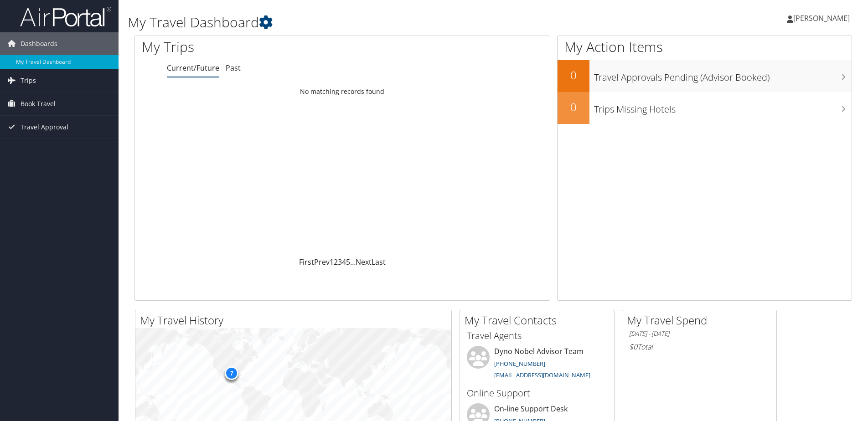 The image size is (868, 421). What do you see at coordinates (340, 262) in the screenshot?
I see `a: 3` at bounding box center [340, 262].